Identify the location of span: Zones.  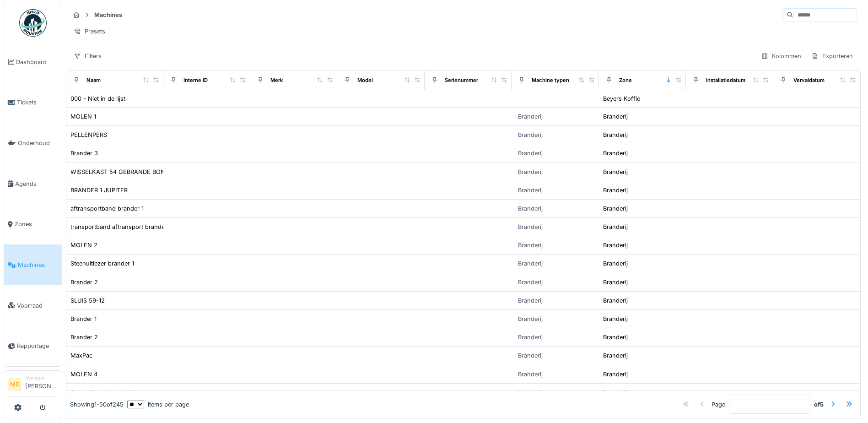
(36, 224).